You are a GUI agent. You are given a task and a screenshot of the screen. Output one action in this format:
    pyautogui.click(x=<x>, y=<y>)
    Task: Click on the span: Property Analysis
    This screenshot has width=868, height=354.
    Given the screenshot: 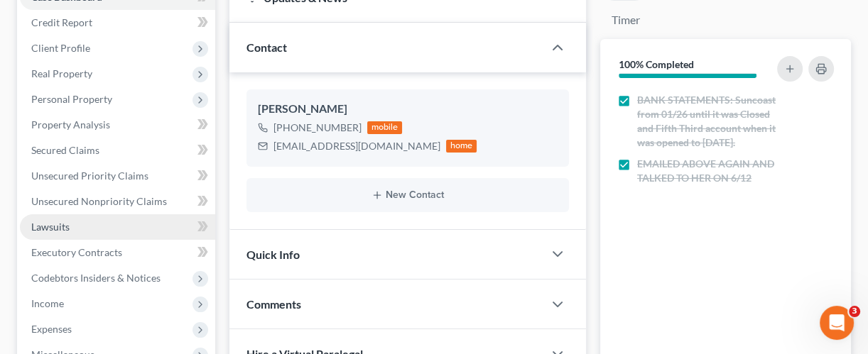 What is the action you would take?
    pyautogui.click(x=71, y=125)
    